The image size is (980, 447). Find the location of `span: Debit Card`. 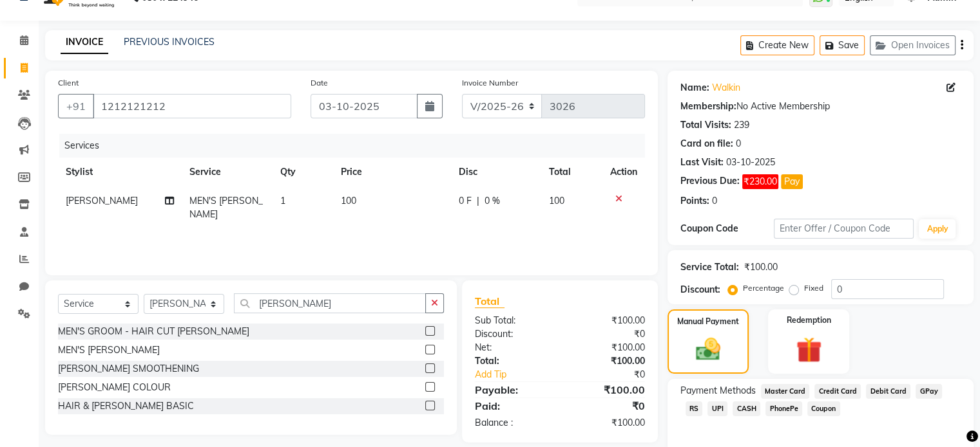

span: Debit Card is located at coordinates (888, 391).